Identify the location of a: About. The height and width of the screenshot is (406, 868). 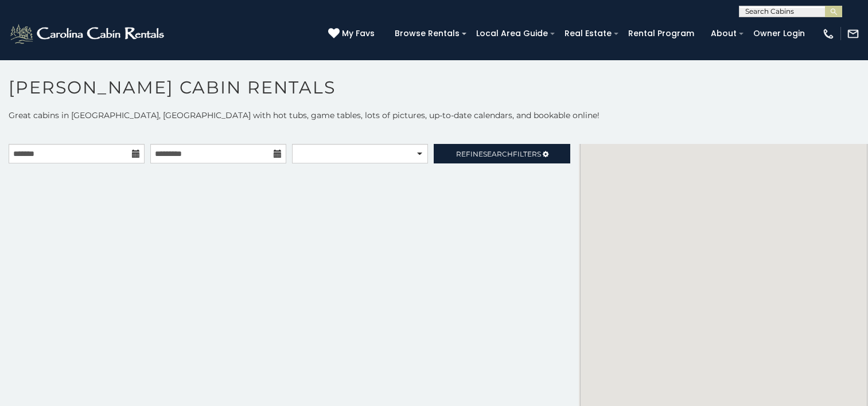
(724, 33).